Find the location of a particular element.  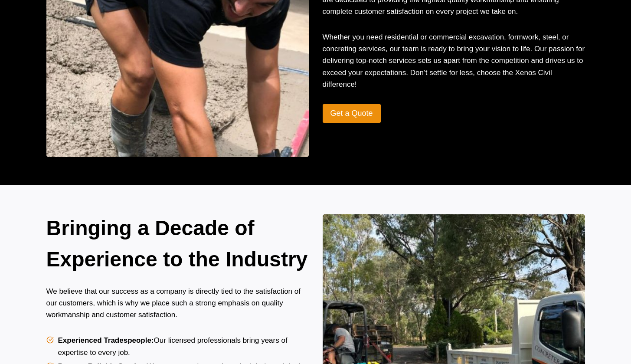

span: Get a Quote is located at coordinates (351, 113).